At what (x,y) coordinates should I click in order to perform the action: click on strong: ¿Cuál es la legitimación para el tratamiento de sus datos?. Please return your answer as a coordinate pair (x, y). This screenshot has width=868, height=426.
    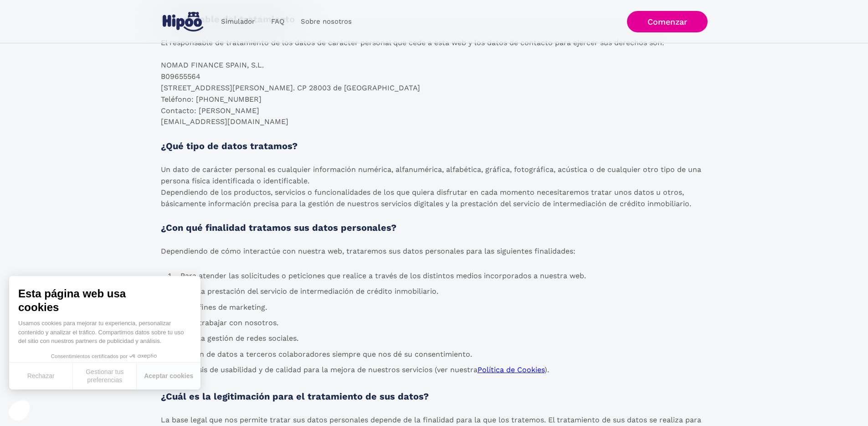
    Looking at the image, I should click on (295, 396).